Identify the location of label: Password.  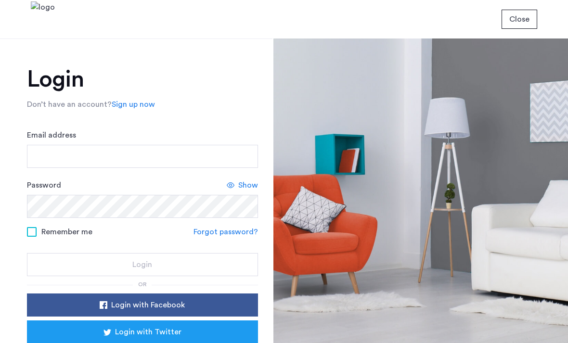
(44, 185).